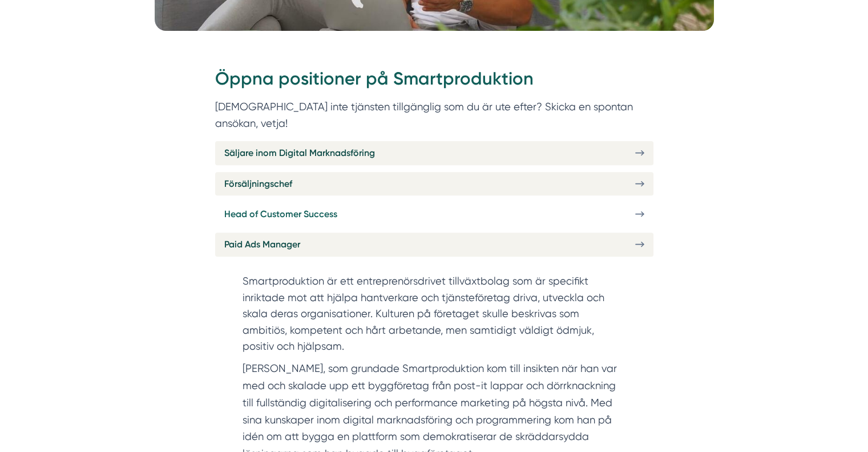 This screenshot has width=868, height=452. Describe the element at coordinates (434, 152) in the screenshot. I see `a: Säljare inom Digital Marknadsföring` at that location.